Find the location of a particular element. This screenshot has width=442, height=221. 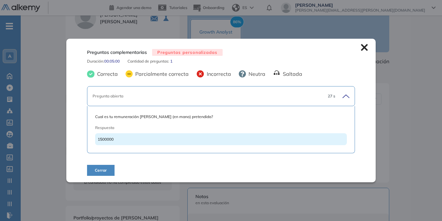

span: Correcta is located at coordinates (106, 74).